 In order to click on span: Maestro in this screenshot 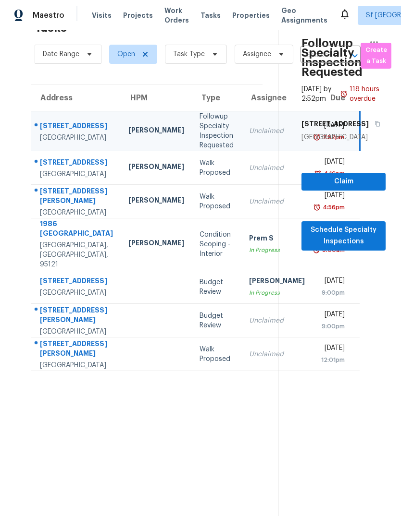, I will do `click(49, 15)`.